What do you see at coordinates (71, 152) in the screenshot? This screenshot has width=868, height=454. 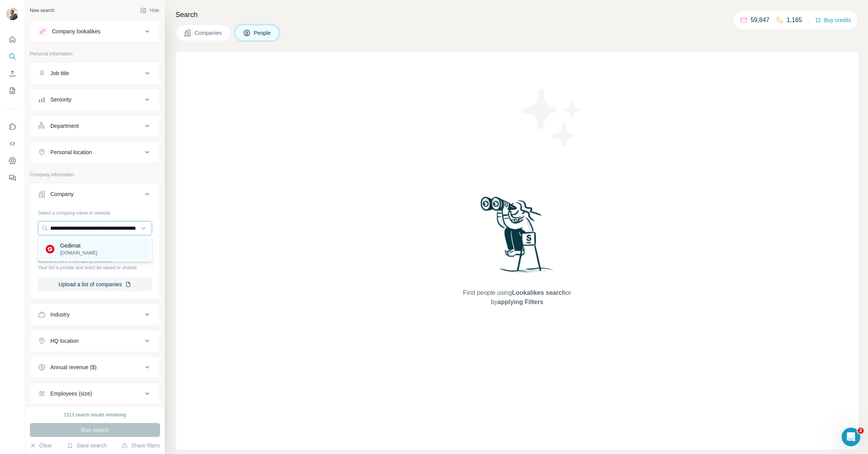 I see `div: Personal location` at bounding box center [71, 152].